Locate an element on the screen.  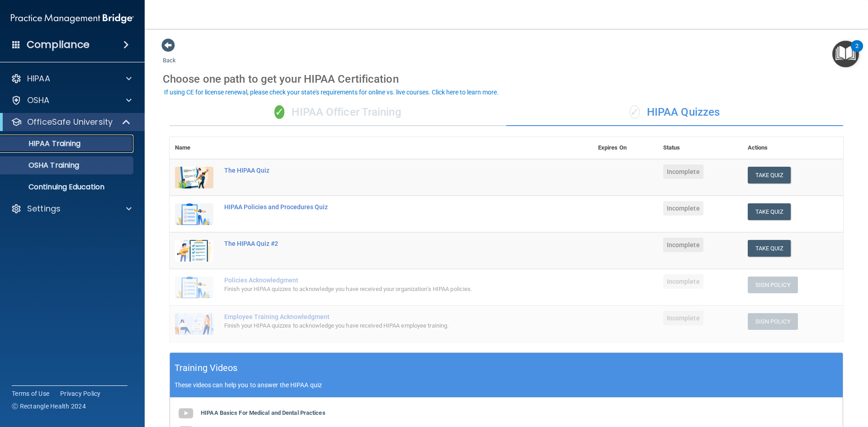
button: Open Resource Center, 2 new notifications is located at coordinates (845, 54).